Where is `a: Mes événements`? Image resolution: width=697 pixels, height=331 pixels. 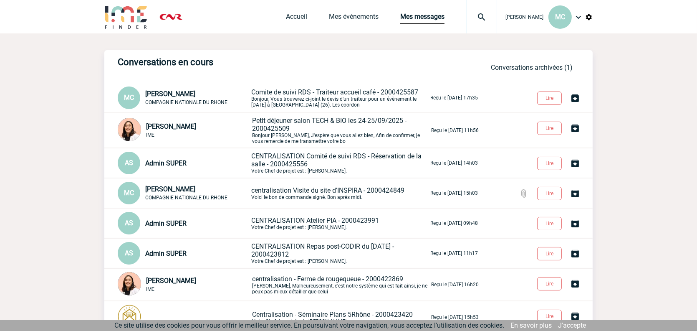 a: Mes événements is located at coordinates (354, 18).